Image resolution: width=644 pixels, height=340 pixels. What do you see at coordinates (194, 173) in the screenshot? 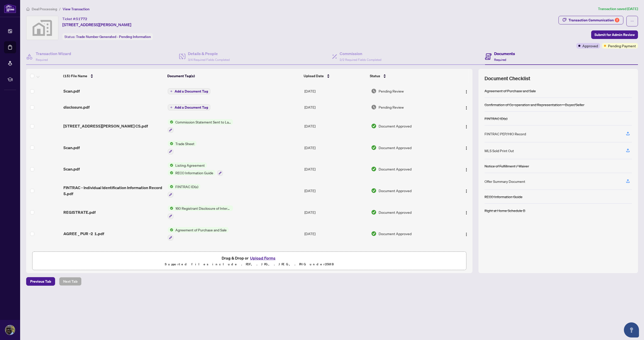
I see `span: RECO Information Guide` at bounding box center [194, 173].